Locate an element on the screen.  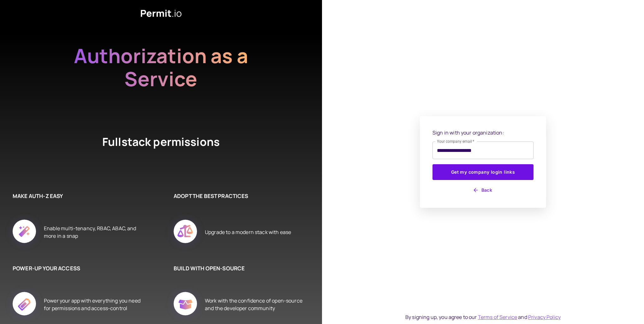
a: Privacy Policy is located at coordinates (544, 317).